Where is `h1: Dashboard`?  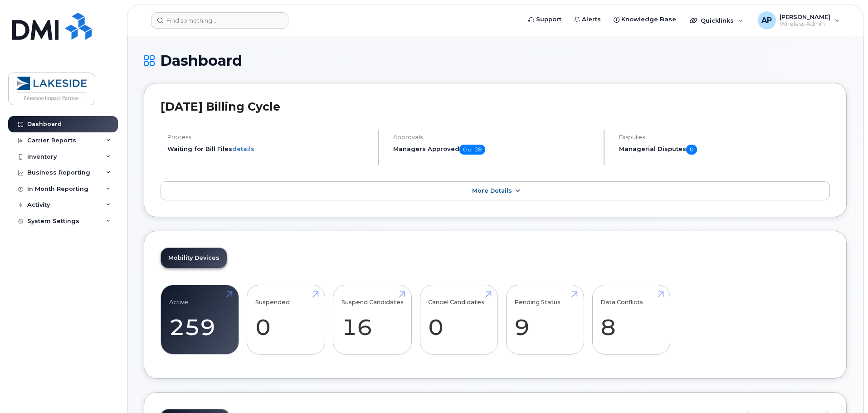 h1: Dashboard is located at coordinates (495, 61).